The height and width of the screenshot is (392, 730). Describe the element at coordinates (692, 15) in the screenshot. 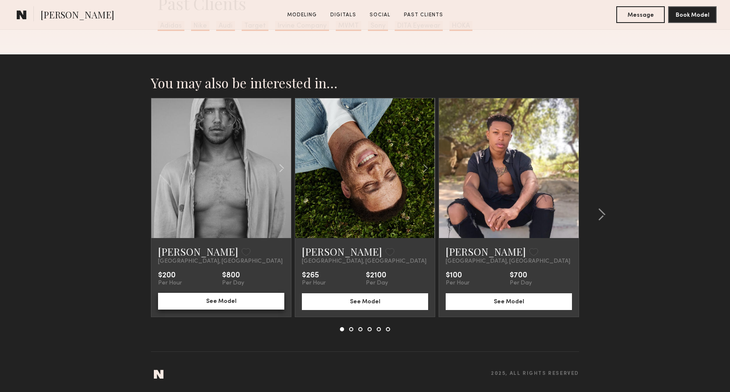

I see `button: Book Model` at that location.